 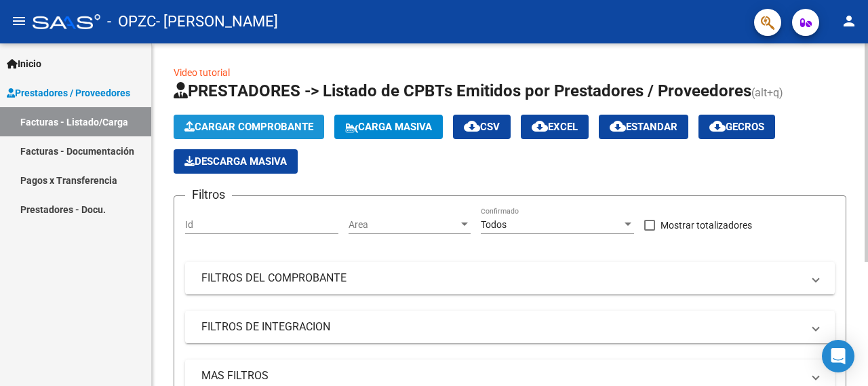 I want to click on button: EXCEL, so click(x=554, y=127).